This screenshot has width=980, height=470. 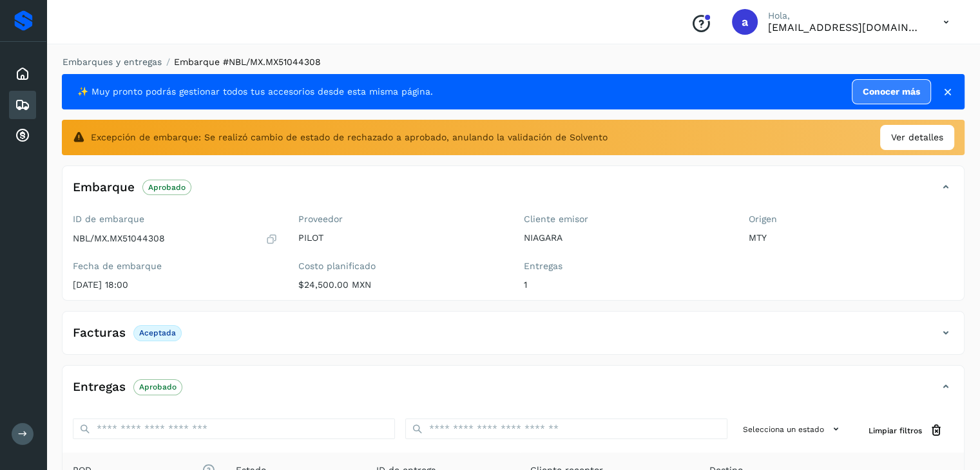 What do you see at coordinates (513, 192) in the screenshot?
I see `div: EmbarqueAprobado` at bounding box center [513, 192].